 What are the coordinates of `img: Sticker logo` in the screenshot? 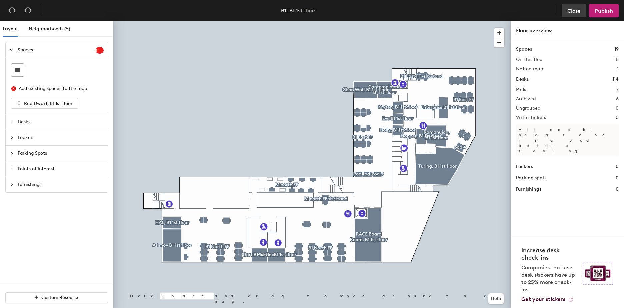 It's located at (598, 273).